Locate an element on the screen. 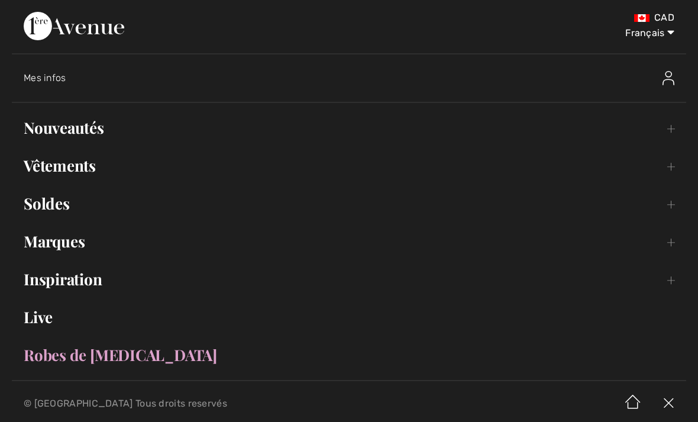  span: Mes infos is located at coordinates (45, 78).